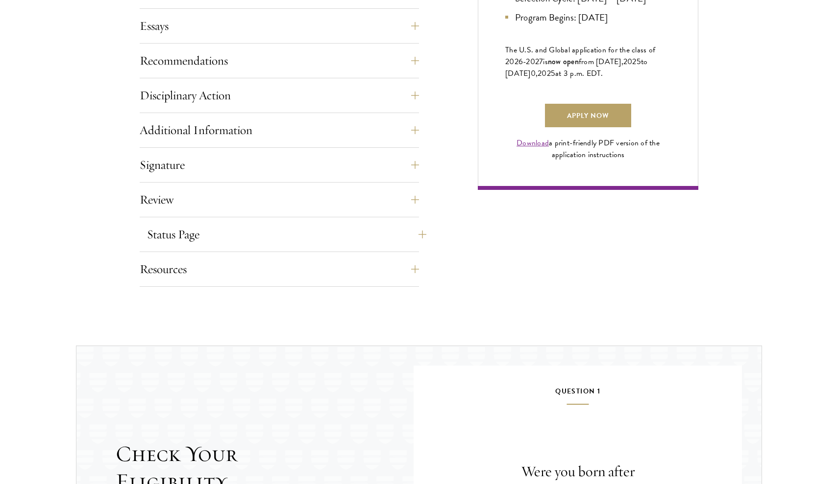  What do you see at coordinates (532, 143) in the screenshot?
I see `a: Download` at bounding box center [532, 143].